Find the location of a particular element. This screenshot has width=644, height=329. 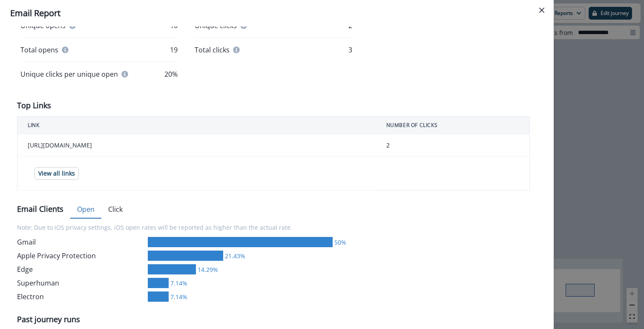

div: Apple Privacy Protection is located at coordinates (80, 256).